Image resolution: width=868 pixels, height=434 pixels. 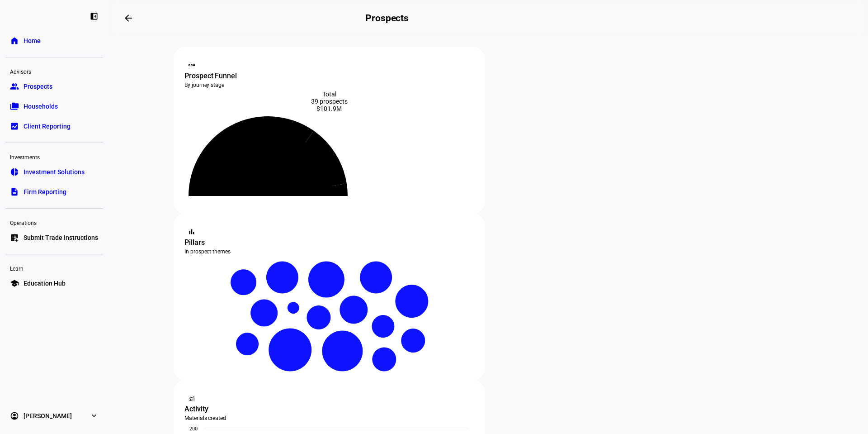 I want to click on eth-mat-symbol: home, so click(x=14, y=41).